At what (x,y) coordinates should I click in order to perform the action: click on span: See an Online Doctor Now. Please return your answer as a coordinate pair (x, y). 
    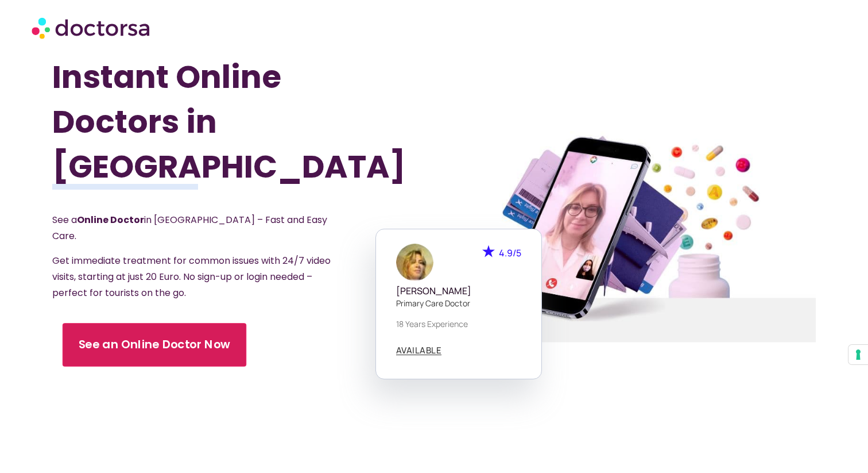
    Looking at the image, I should click on (154, 344).